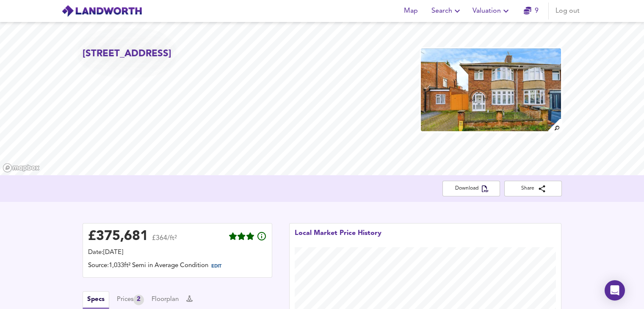  Describe the element at coordinates (411, 11) in the screenshot. I see `span: Map` at that location.